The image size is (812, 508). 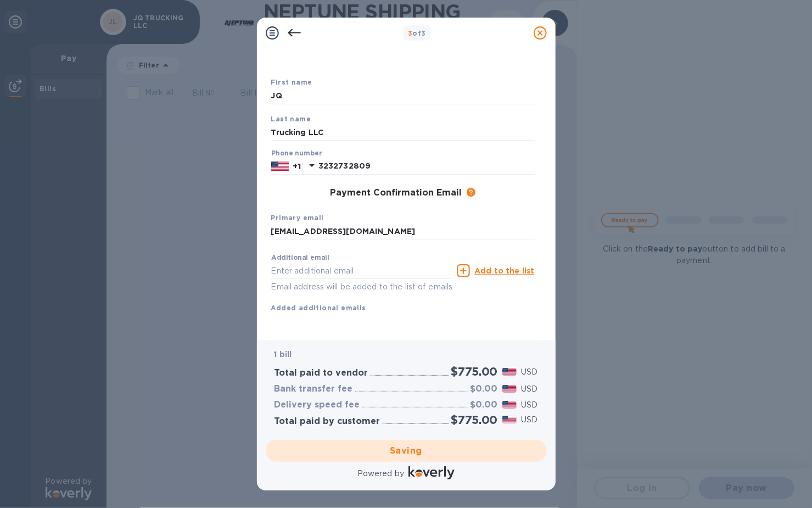 What do you see at coordinates (297, 153) in the screenshot?
I see `label: Phone number` at bounding box center [297, 153].